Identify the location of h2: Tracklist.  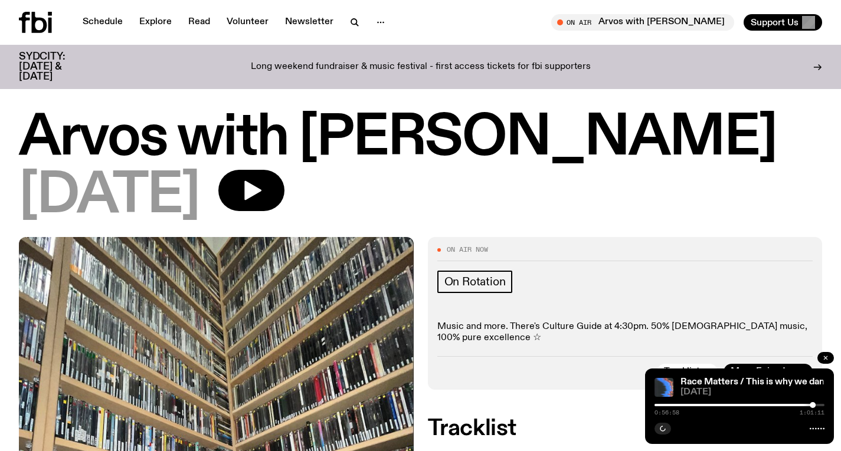
(625, 429).